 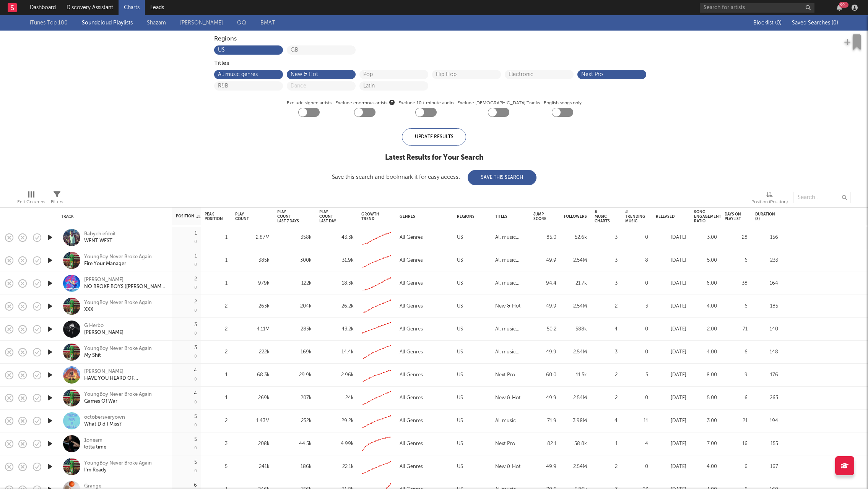 What do you see at coordinates (637, 261) in the screenshot?
I see `div: 8` at bounding box center [637, 261].